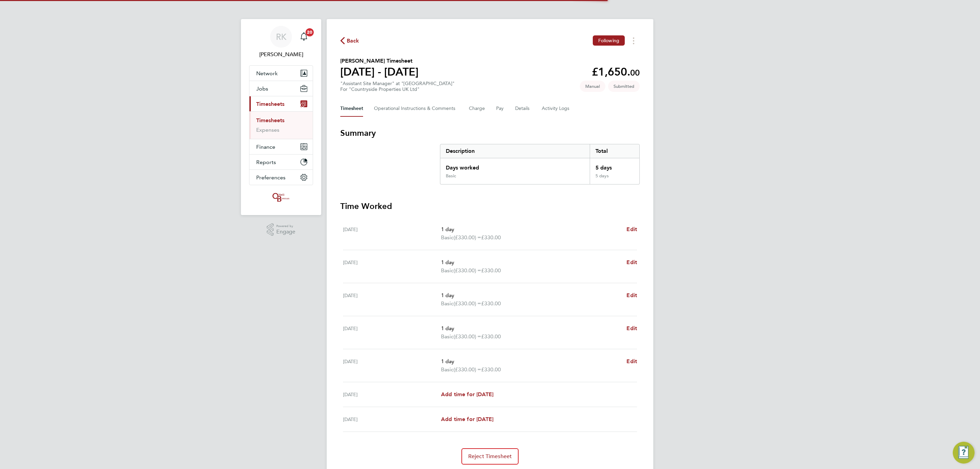  Describe the element at coordinates (267, 73) in the screenshot. I see `span: Network` at that location.